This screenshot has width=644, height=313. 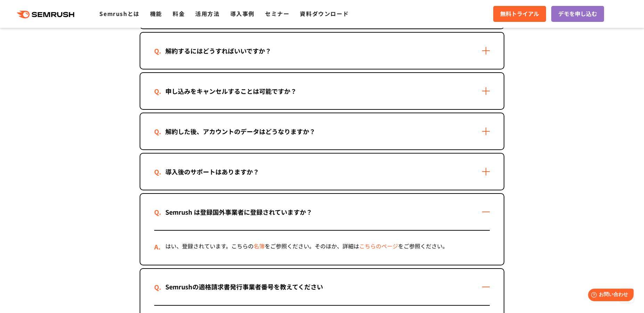 What do you see at coordinates (241, 131) in the screenshot?
I see `div: 解約した後、アカウントのデータはどうなりますか？` at bounding box center [241, 131].